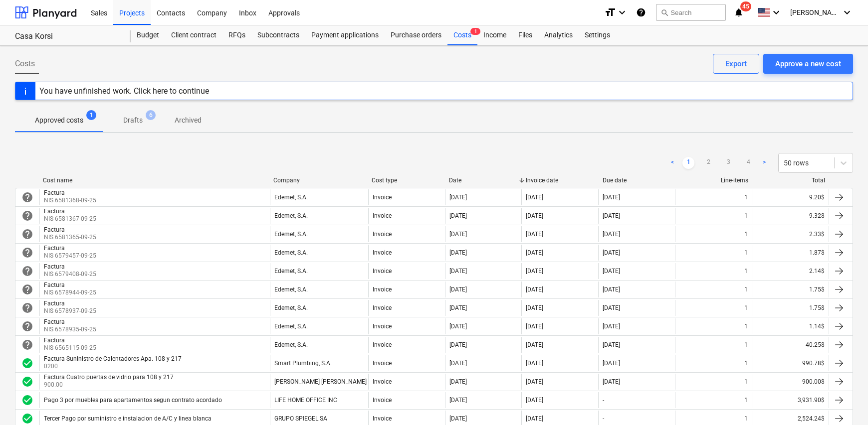 The width and height of the screenshot is (868, 425). I want to click on div: GRUPO SPIEGEL SA, so click(301, 419).